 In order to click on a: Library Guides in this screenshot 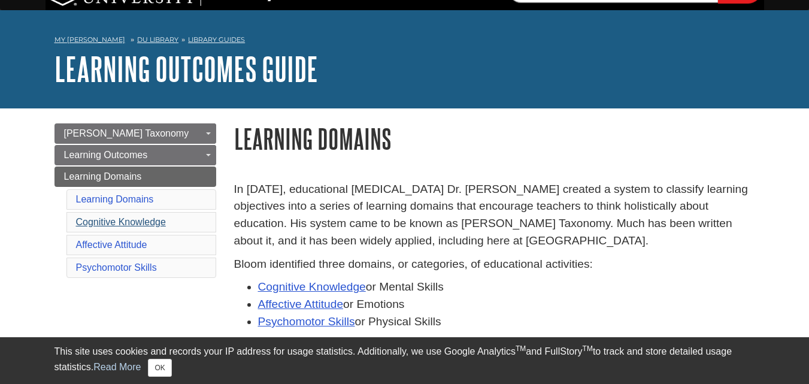, I will do `click(216, 40)`.